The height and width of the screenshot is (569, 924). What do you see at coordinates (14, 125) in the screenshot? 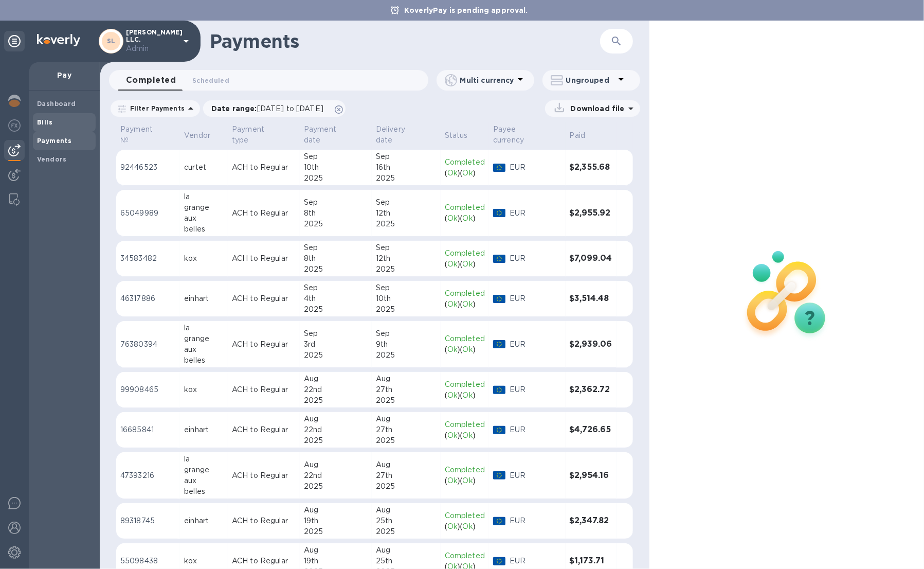
I see `img: Foreign exchange` at bounding box center [14, 125].